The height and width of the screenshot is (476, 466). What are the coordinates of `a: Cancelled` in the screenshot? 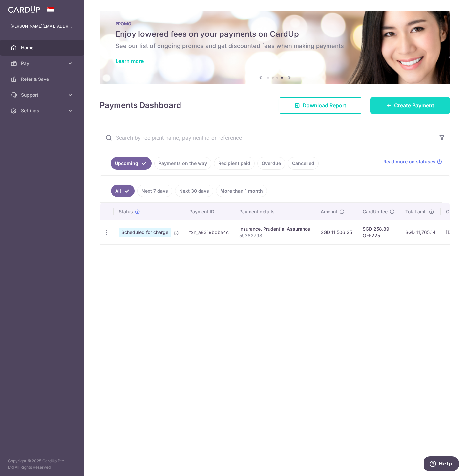 It's located at (303, 163).